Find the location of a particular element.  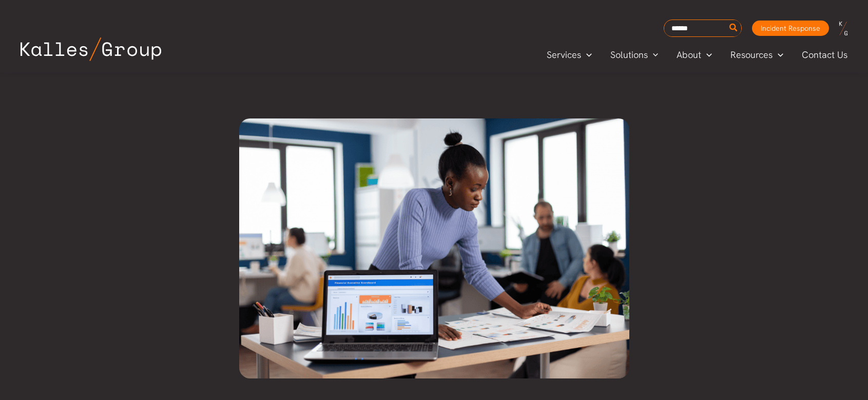

img: Kalles Group is located at coordinates (91, 49).